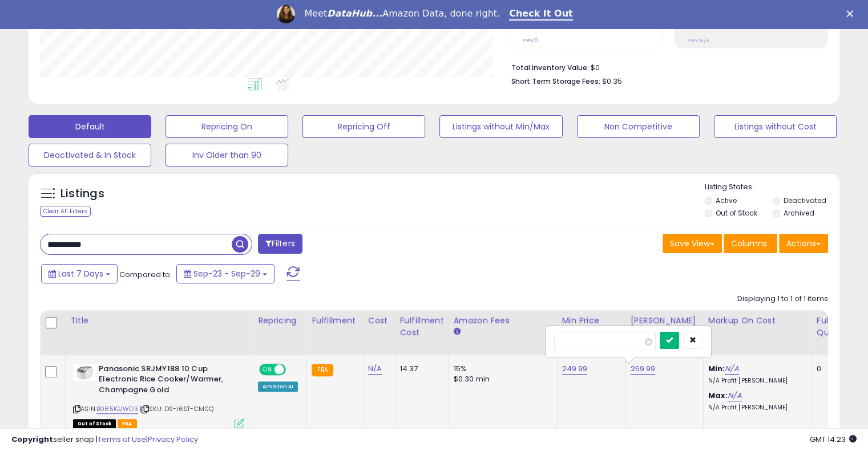  What do you see at coordinates (80, 274) in the screenshot?
I see `span: Last 7 Days` at bounding box center [80, 274].